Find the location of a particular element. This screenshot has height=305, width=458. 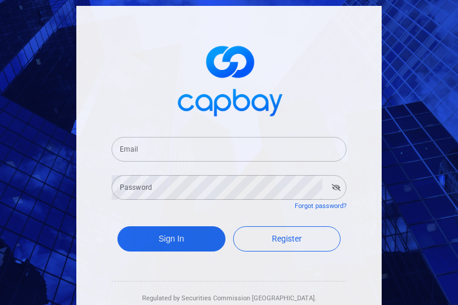

a: Register is located at coordinates (287, 238).